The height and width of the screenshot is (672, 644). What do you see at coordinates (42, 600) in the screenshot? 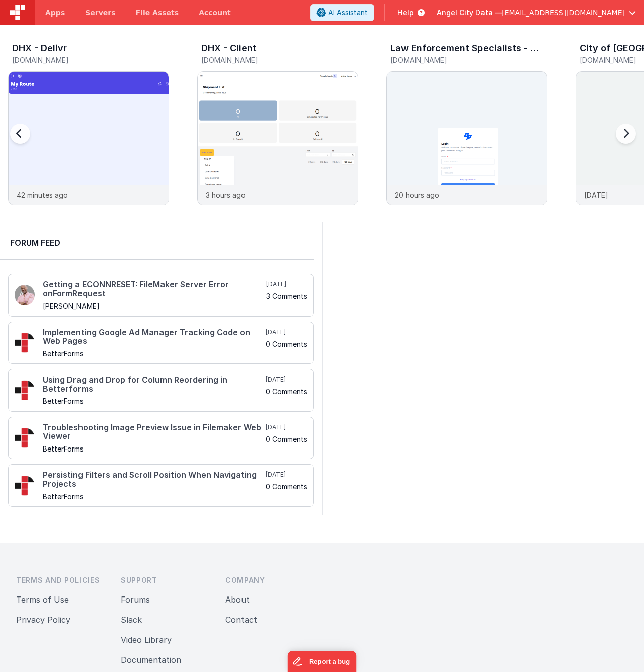
I see `a: Terms of Use` at bounding box center [42, 600].